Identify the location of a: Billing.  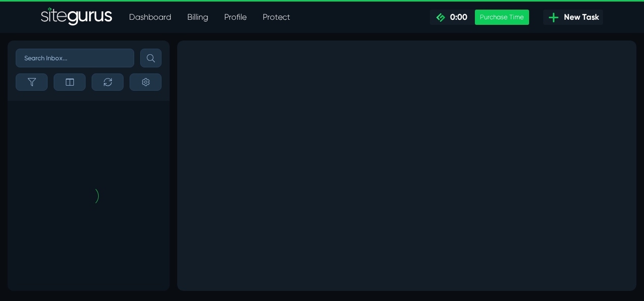
(197, 17).